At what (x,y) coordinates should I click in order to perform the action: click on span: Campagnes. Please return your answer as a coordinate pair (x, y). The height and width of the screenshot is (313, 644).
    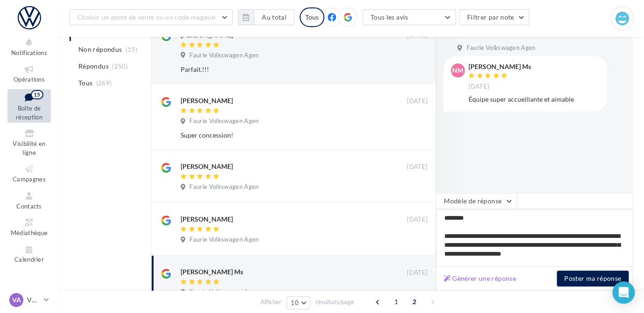
    Looking at the image, I should click on (29, 179).